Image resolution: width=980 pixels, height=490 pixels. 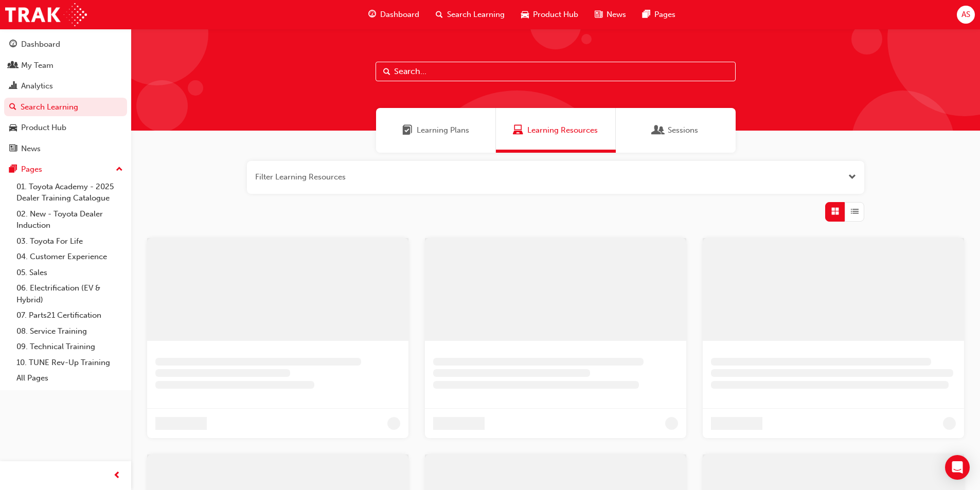 I want to click on span: AS, so click(x=965, y=15).